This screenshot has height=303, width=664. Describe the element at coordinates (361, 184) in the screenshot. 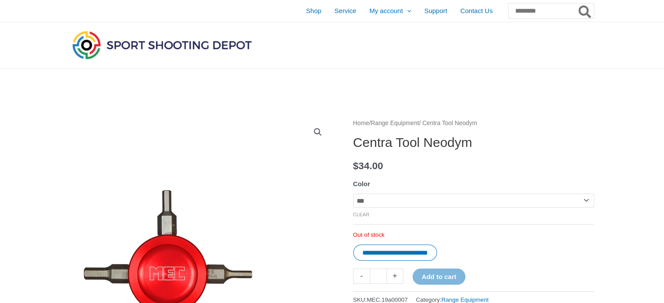

I see `label: Color` at that location.